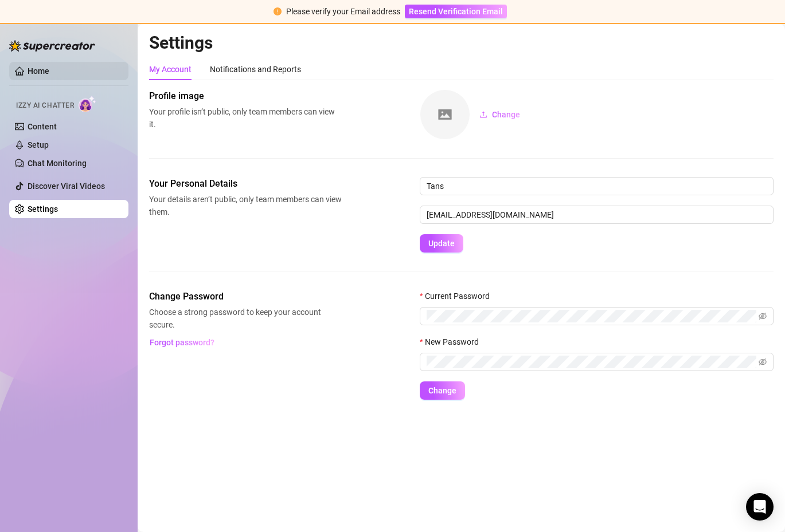 The height and width of the screenshot is (532, 785). I want to click on span: Izzy AI Chatter, so click(45, 106).